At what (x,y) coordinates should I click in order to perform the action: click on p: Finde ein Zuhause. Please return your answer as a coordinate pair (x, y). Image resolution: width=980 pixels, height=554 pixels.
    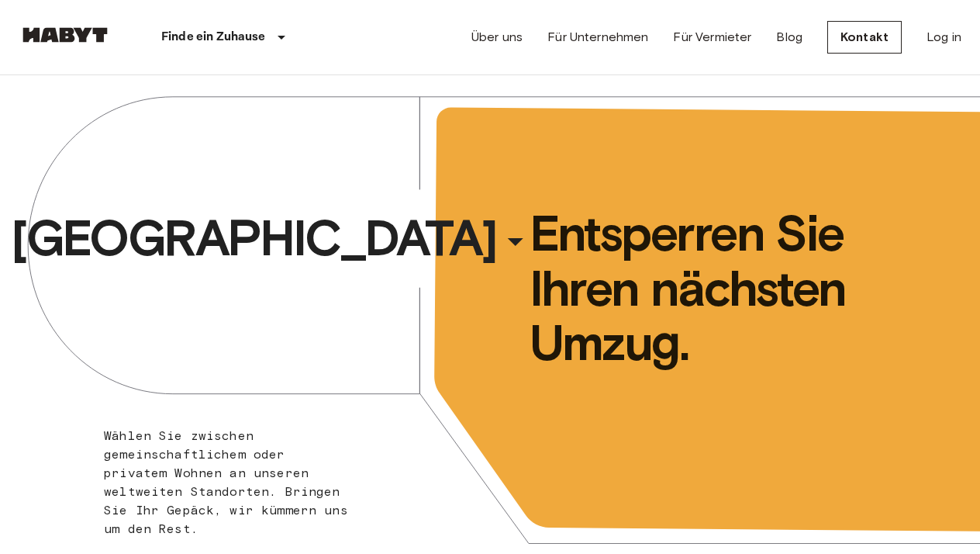
    Looking at the image, I should click on (213, 37).